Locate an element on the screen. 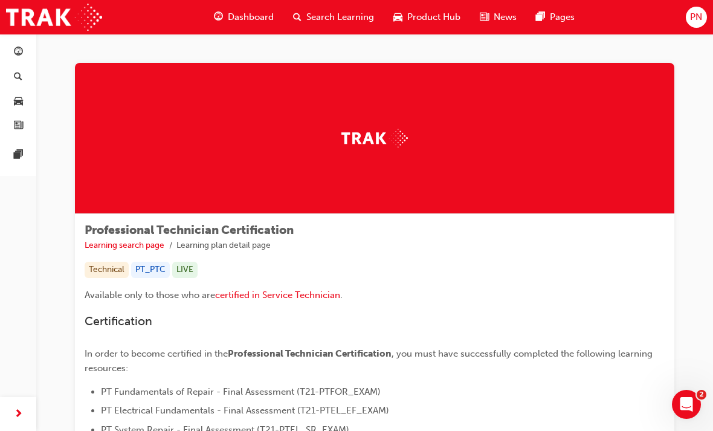 The width and height of the screenshot is (713, 431). span: Available only to those who are is located at coordinates (150, 295).